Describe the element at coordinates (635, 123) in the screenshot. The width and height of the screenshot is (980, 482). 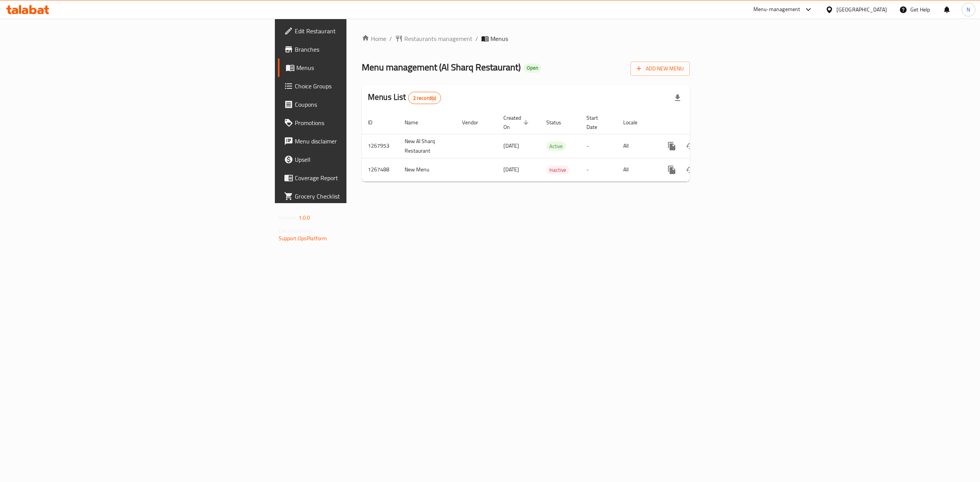
I see `span: Locale` at that location.